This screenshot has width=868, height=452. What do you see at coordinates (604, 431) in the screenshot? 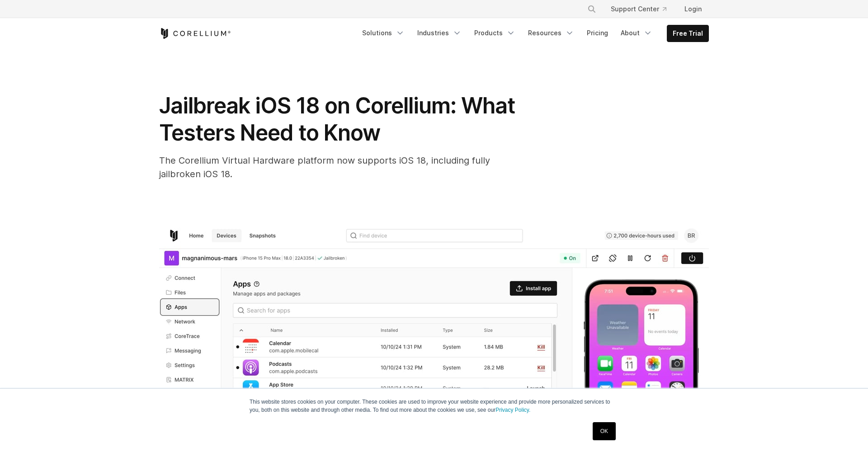
I see `a: OK` at bounding box center [604, 431].